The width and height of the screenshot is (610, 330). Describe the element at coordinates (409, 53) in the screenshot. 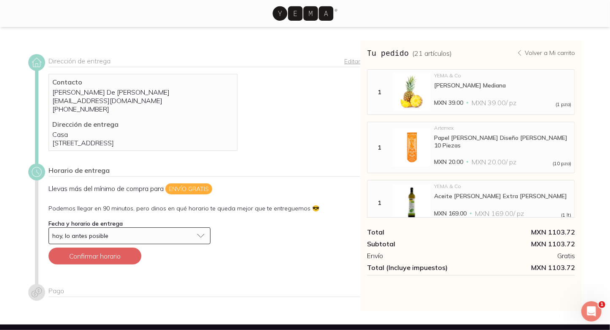

I see `h3: Tu pedido` at that location.